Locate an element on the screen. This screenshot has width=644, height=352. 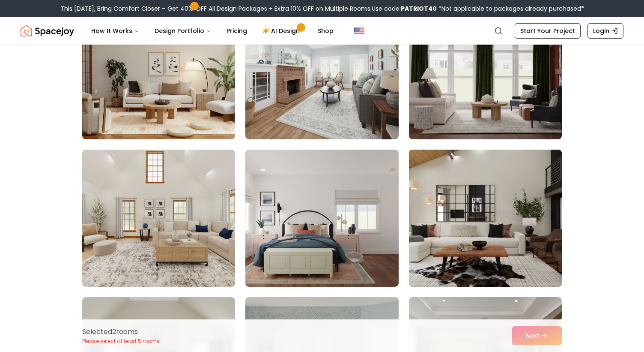
button: Design Portfolio is located at coordinates (183, 31).